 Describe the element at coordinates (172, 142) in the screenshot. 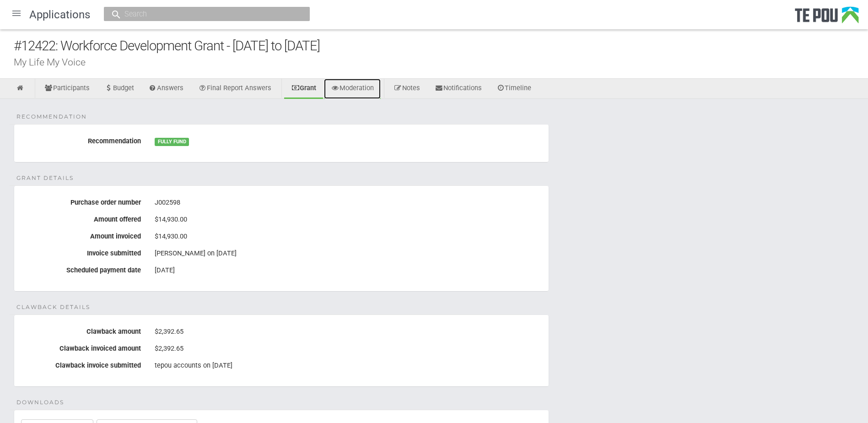

I see `span: FULLY FUND` at that location.